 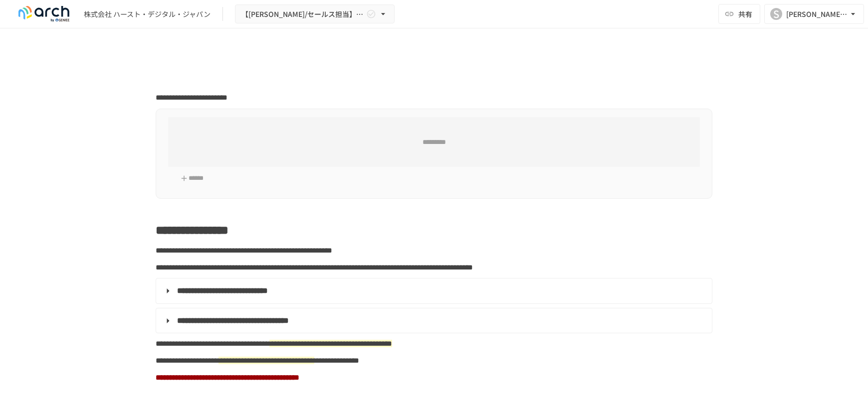 I want to click on div: 株式会社 ハースト・デジタル・ジャパン, so click(x=147, y=14).